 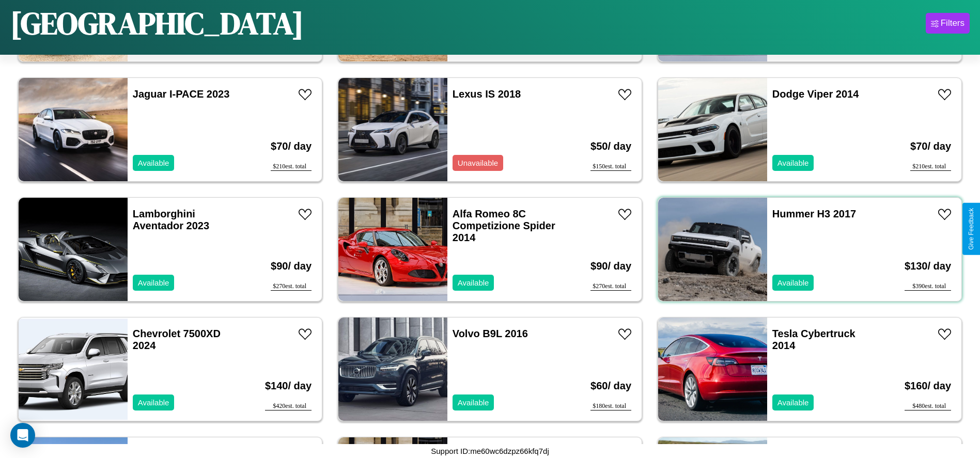 I want to click on div: $ 150 est. total, so click(x=611, y=167).